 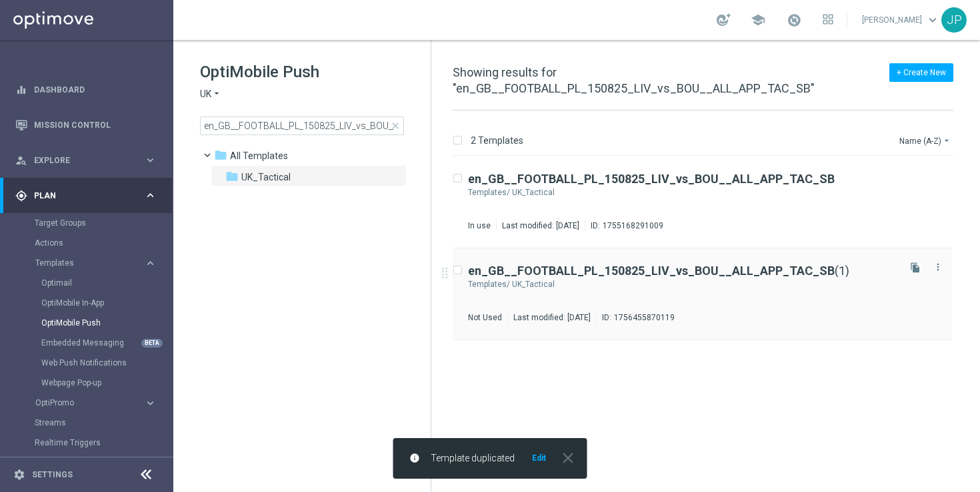 What do you see at coordinates (86, 90) in the screenshot?
I see `div: equalizer Dashboard` at bounding box center [86, 90].